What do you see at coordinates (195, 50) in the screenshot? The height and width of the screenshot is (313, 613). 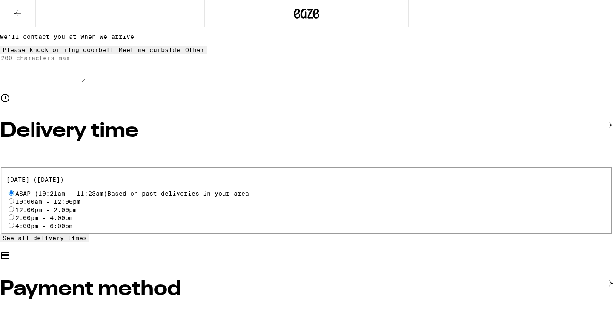 I see `button: Other` at bounding box center [195, 50].